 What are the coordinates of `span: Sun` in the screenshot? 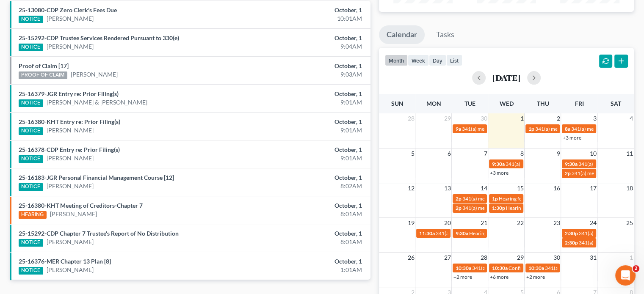 It's located at (397, 103).